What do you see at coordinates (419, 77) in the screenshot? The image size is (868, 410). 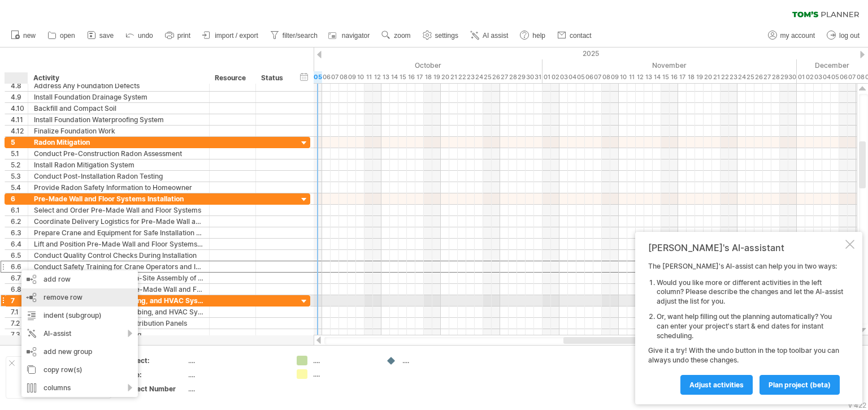 I see `div: Friday, 17 October 2025` at bounding box center [419, 77].